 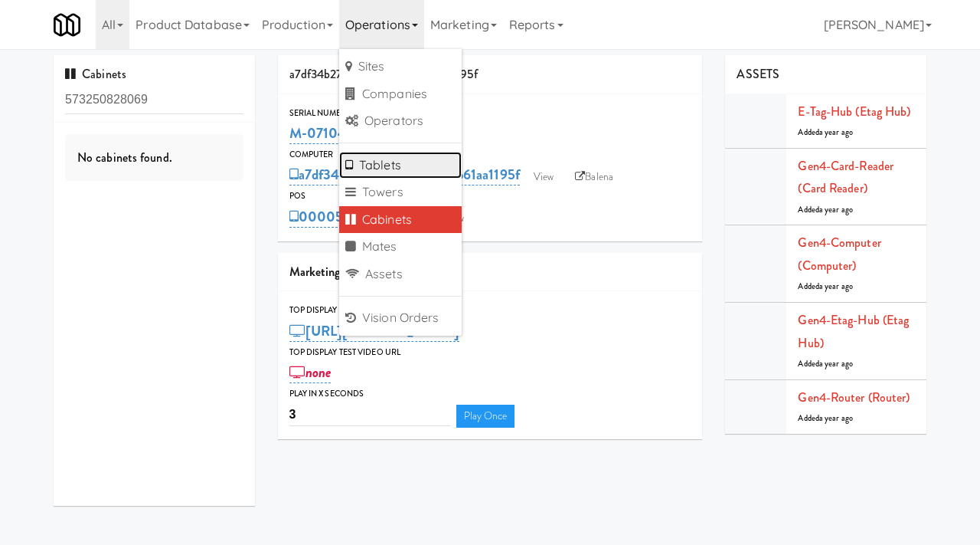 I want to click on div: Serial Number, so click(x=490, y=114).